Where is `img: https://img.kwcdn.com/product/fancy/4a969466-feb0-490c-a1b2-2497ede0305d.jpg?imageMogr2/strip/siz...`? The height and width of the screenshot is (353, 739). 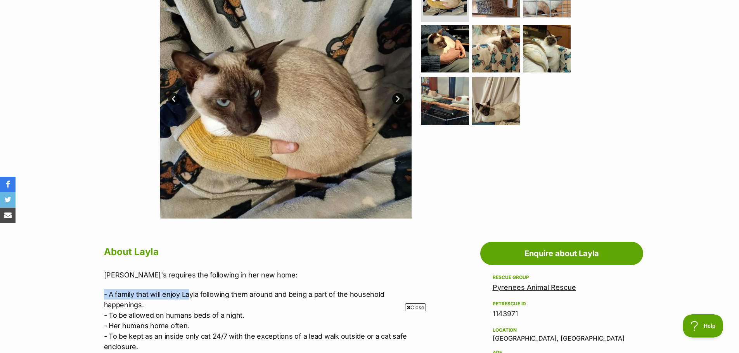
img: https://img.kwcdn.com/product/fancy/4a969466-feb0-490c-a1b2-2497ede0305d.jpg?imageMogr2/strip/siz... is located at coordinates (88, 73).